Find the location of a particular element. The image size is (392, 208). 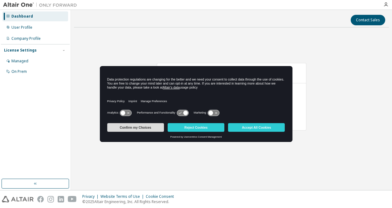

img: altair_logo.svg is located at coordinates (18, 199).